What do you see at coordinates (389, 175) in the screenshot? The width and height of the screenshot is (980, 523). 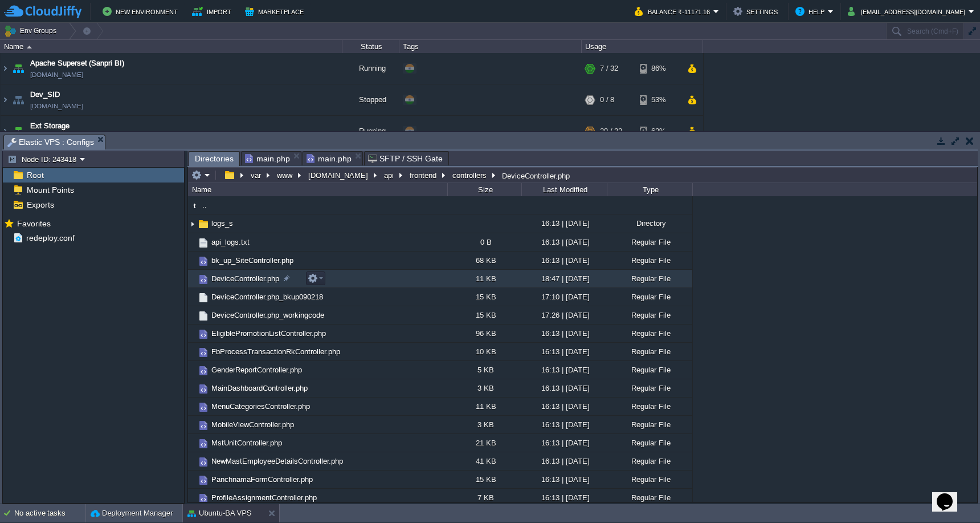 I see `button: api` at bounding box center [389, 175].